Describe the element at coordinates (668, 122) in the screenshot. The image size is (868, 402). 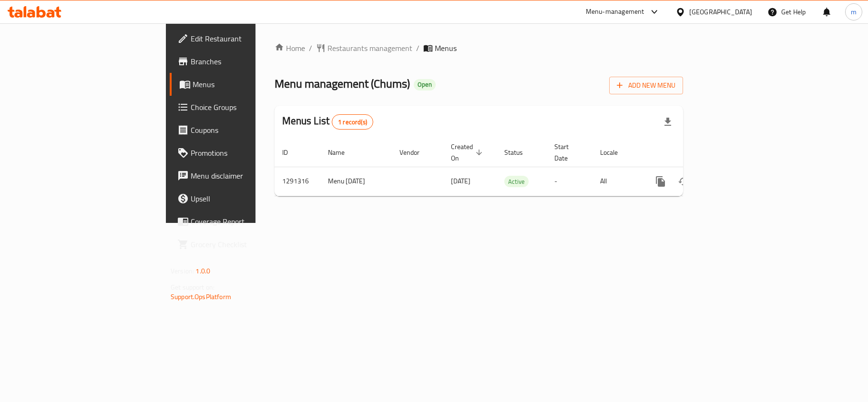
I see `div: Export file` at that location.